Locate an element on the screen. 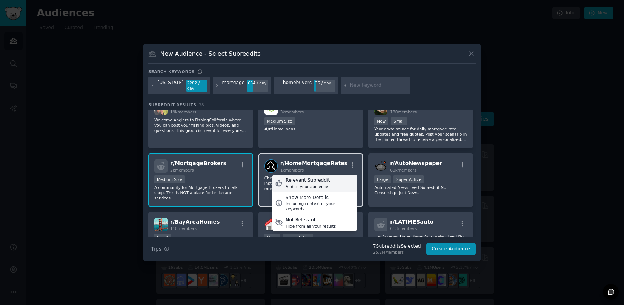 The image size is (624, 305). div: Hide from all your results is located at coordinates (310, 226).